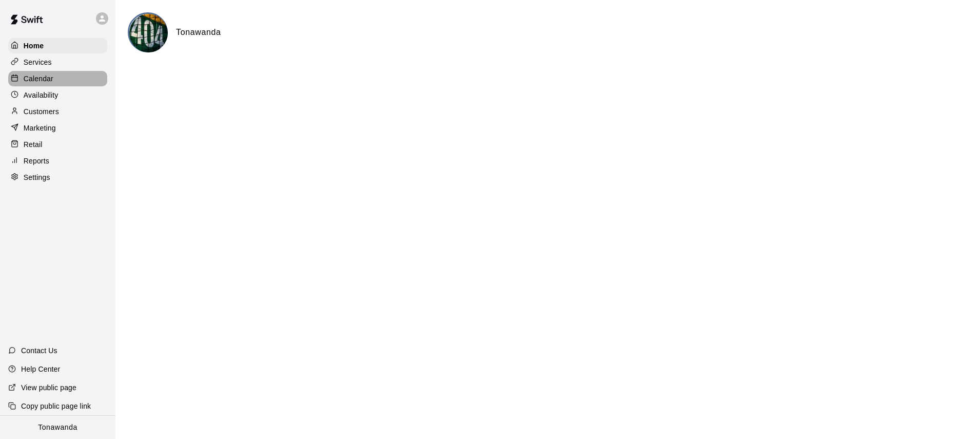  Describe the element at coordinates (40, 368) in the screenshot. I see `p: Help Center` at that location.